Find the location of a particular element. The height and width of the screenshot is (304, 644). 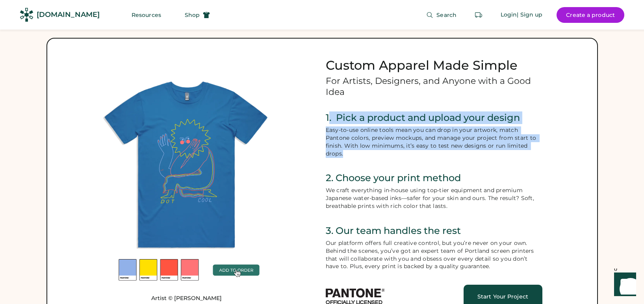

div: 3. Our team handles the rest is located at coordinates (434, 230).